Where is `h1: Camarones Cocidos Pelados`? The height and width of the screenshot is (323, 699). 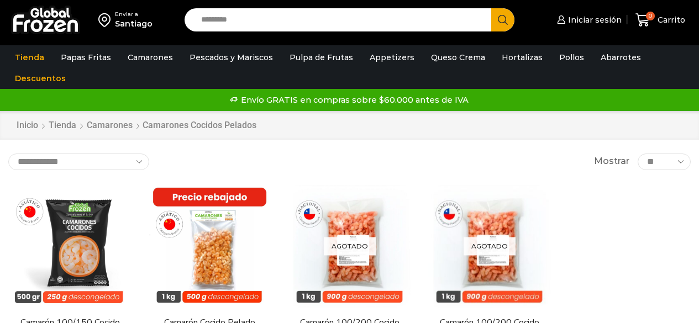
h1: Camarones Cocidos Pelados is located at coordinates (200, 125).